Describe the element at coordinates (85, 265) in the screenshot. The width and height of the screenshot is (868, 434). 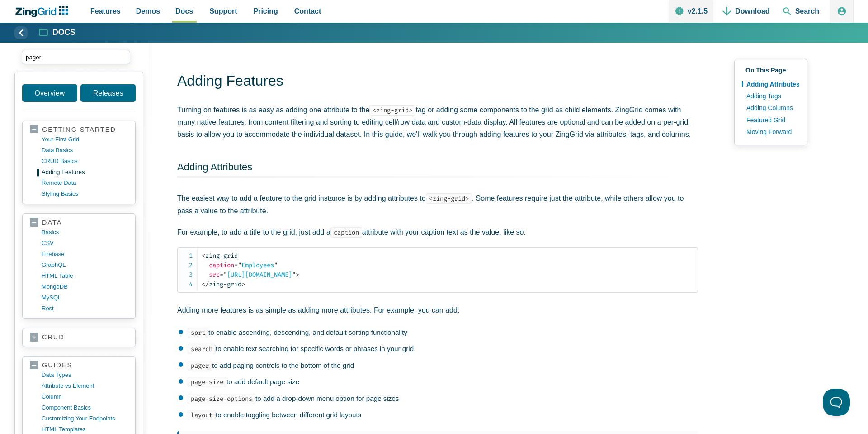
I see `a: GraphQL` at that location.